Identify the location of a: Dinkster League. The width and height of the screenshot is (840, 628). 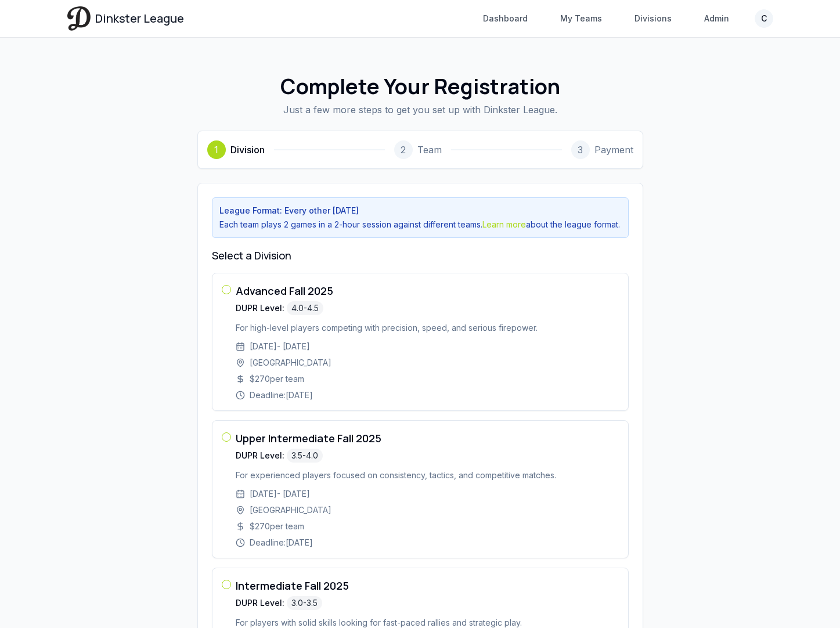
(125, 18).